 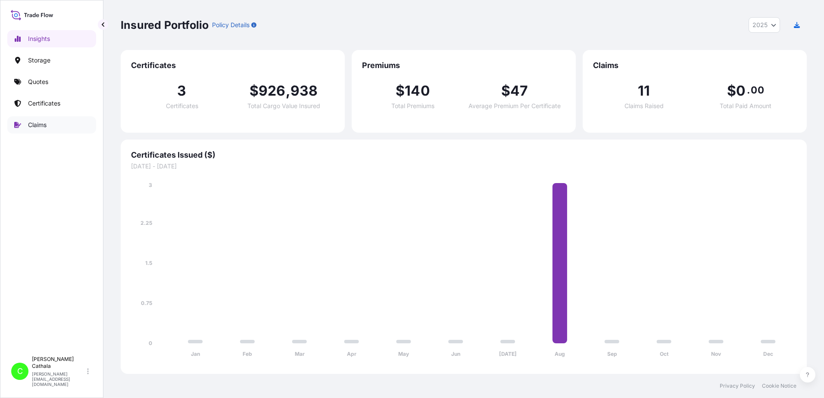 I want to click on span: 2025, so click(x=760, y=25).